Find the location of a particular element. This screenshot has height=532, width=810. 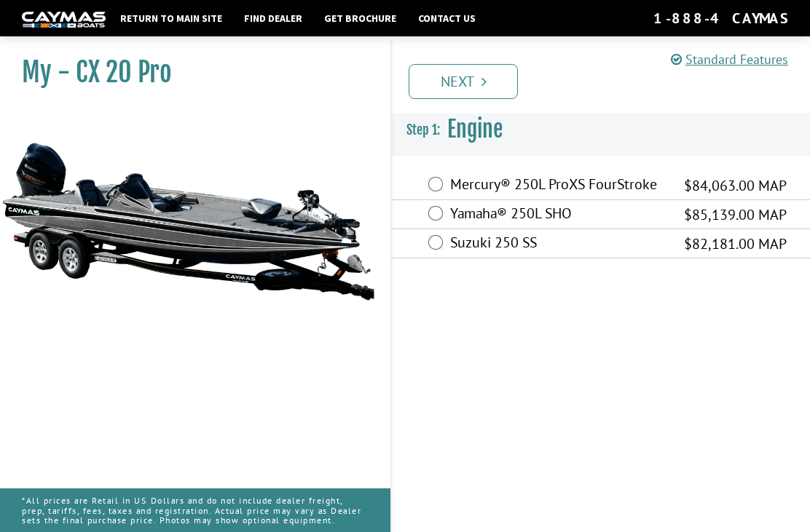

a: Standard Features is located at coordinates (729, 59).